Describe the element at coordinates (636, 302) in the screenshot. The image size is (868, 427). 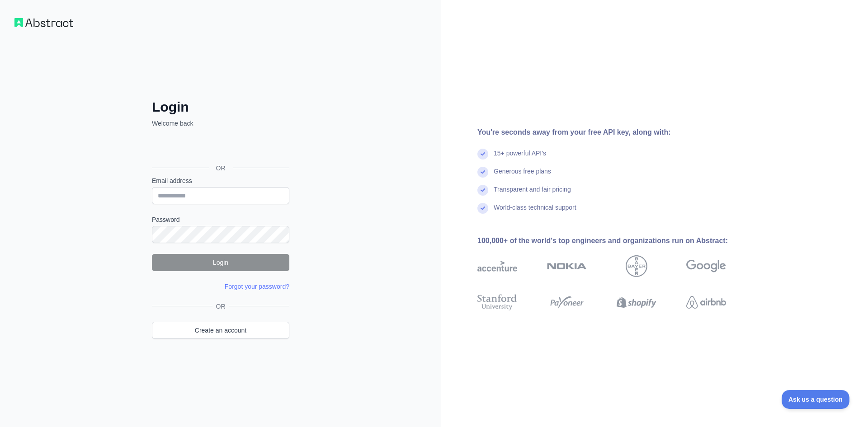
I see `img: shopify` at that location.